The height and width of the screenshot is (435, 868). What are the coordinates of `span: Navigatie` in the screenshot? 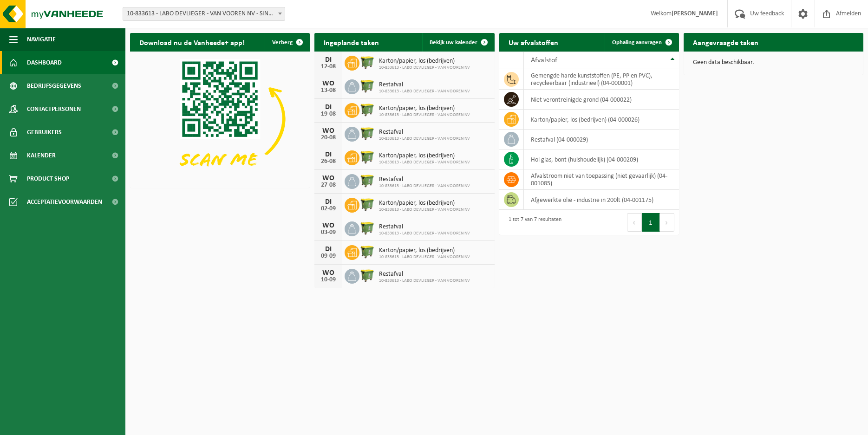 It's located at (42, 40).